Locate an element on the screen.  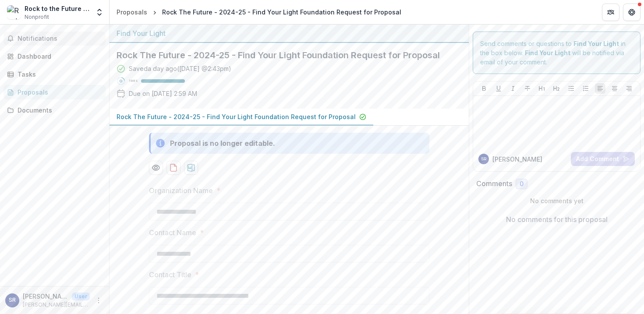
p: Contact Title is located at coordinates (170, 274).